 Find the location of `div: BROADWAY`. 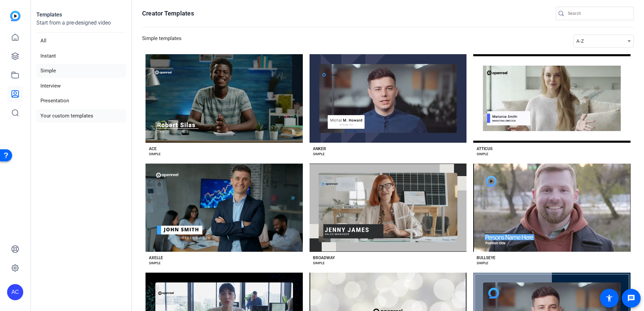

div: BROADWAY is located at coordinates (324, 258).